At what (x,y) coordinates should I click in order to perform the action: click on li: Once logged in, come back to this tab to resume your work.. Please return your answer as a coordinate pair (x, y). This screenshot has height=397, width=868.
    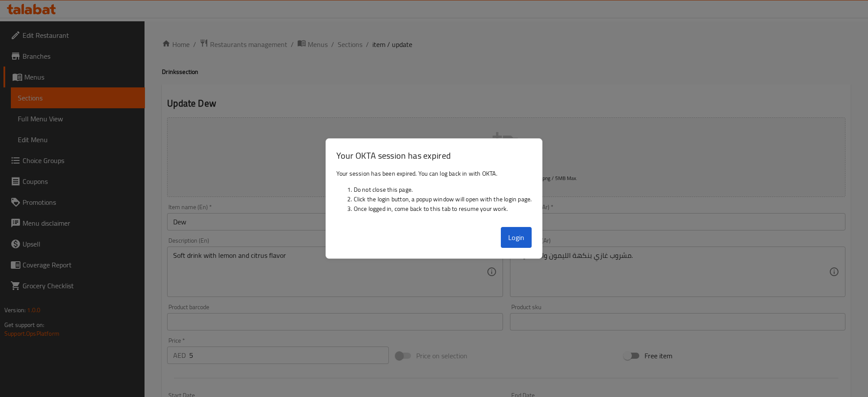
    Looking at the image, I should click on (443, 209).